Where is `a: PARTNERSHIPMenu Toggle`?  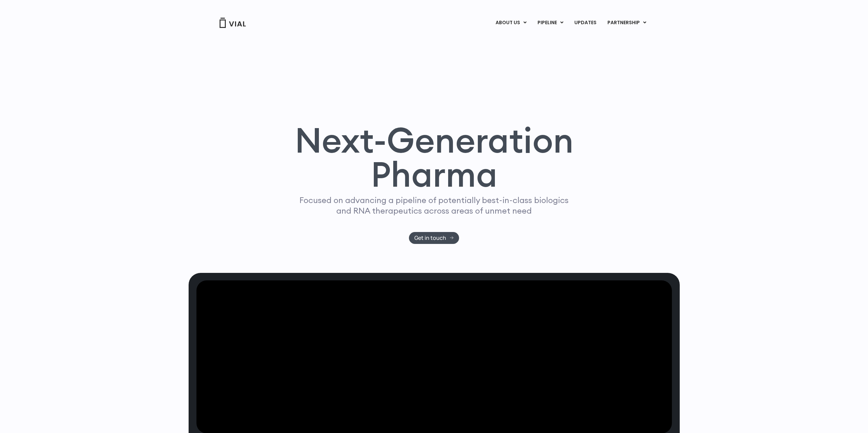
a: PARTNERSHIPMenu Toggle is located at coordinates (627, 23).